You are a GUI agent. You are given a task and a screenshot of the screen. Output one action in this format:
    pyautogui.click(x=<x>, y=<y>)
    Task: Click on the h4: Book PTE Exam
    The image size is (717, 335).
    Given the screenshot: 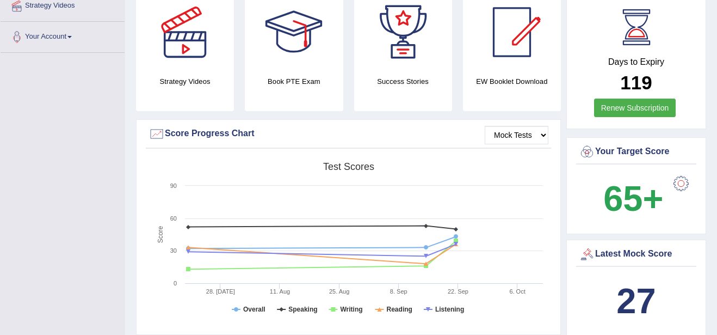 What is the action you would take?
    pyautogui.click(x=294, y=81)
    